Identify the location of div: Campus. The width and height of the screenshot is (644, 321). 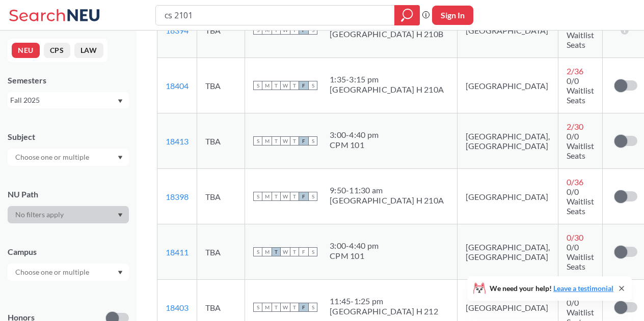
(68, 252).